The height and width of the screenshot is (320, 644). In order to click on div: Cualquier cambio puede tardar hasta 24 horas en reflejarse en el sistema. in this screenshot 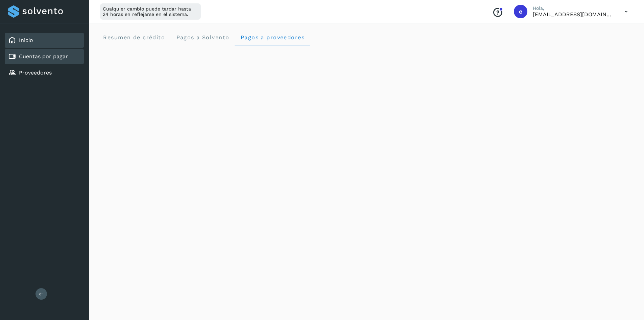, I will do `click(151, 11)`.